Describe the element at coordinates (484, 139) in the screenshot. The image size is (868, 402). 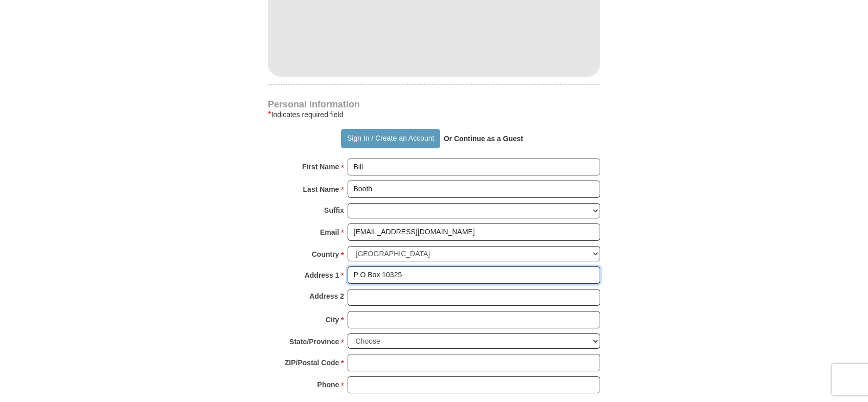
I see `strong: Or Continue as a Guest` at that location.